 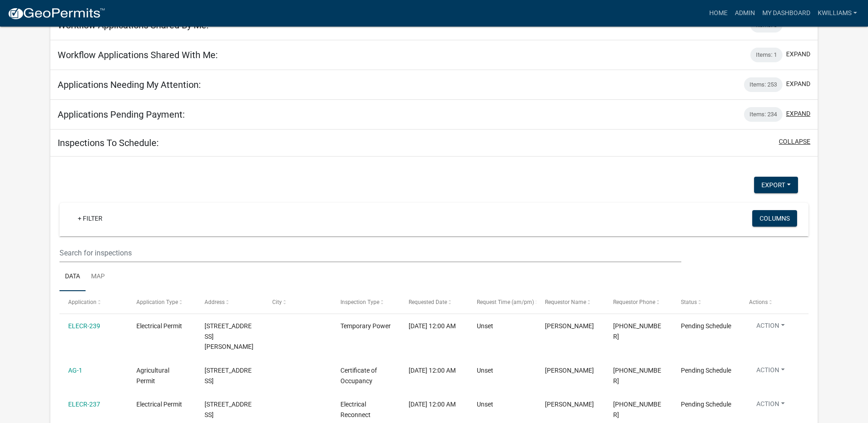 I want to click on a: ELECR-239, so click(x=84, y=326).